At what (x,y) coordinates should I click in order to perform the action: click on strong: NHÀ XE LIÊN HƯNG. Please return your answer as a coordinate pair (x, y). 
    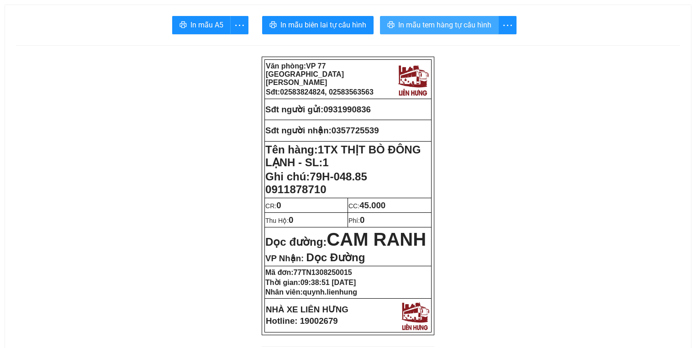
    Looking at the image, I should click on (307, 309).